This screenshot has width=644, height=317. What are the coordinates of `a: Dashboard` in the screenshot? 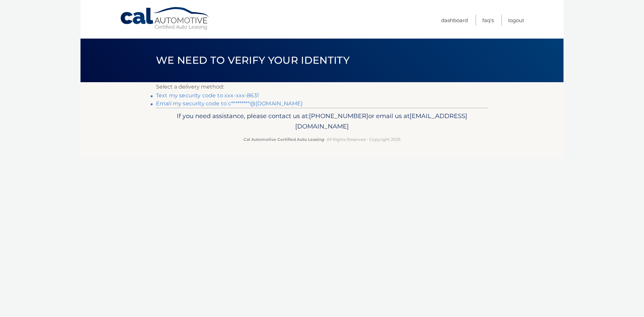 It's located at (454, 20).